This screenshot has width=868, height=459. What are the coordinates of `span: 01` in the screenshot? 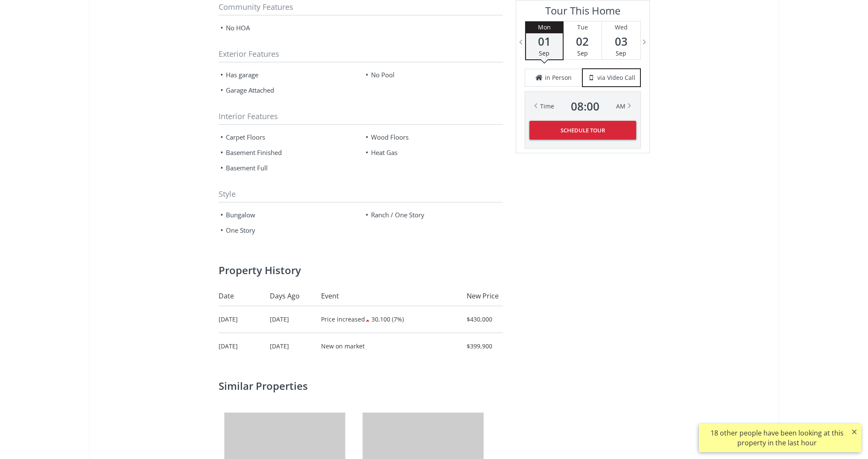 It's located at (544, 41).